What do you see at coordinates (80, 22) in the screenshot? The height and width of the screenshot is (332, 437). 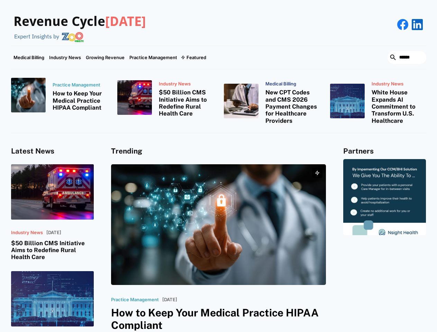 I see `h3: Revenue Cycle` at bounding box center [80, 22].